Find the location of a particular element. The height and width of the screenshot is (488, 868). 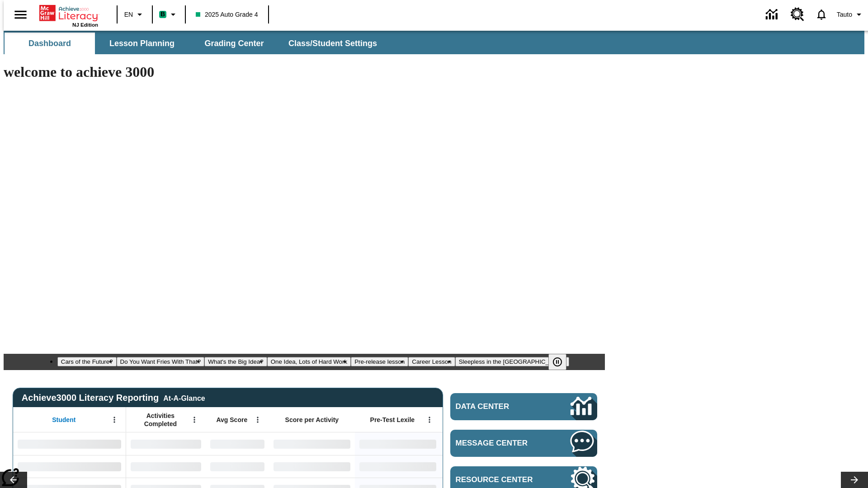

button: Profile/Settings is located at coordinates (850, 14).